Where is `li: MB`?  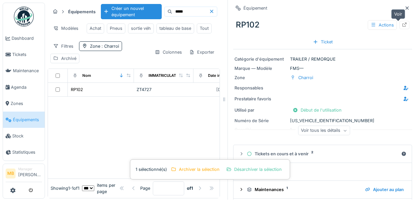 li: MB is located at coordinates (11, 173).